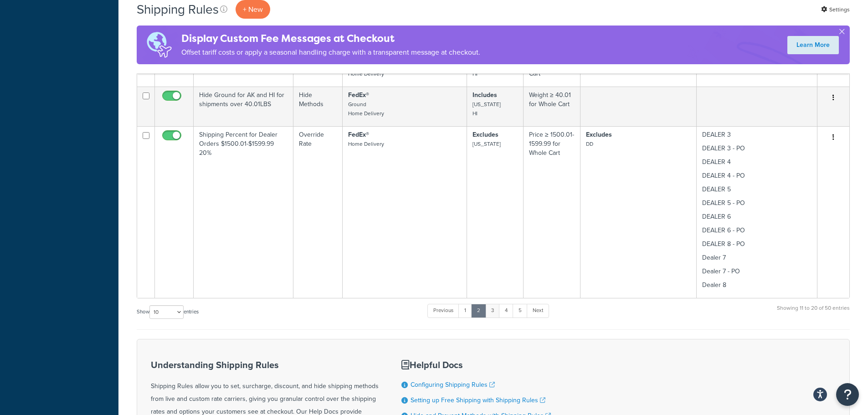  What do you see at coordinates (757, 212) in the screenshot?
I see `td: DEALER 3` at bounding box center [757, 212].